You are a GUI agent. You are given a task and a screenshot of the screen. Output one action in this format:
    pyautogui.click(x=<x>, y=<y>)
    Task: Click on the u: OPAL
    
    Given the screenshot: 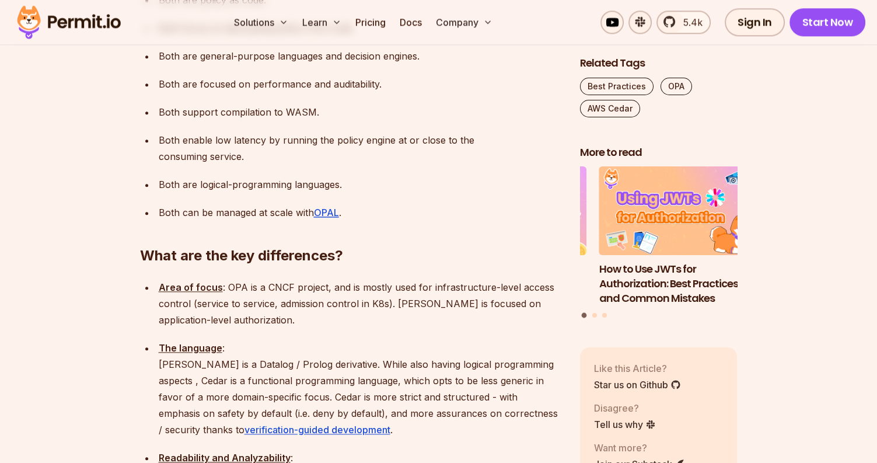 What is the action you would take?
    pyautogui.click(x=326, y=212)
    